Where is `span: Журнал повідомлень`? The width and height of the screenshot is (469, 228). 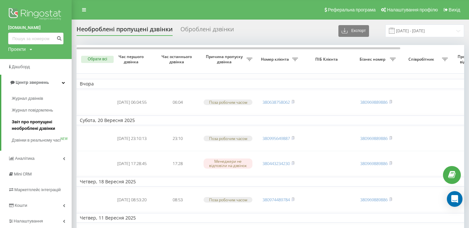 span: Журнал повідомлень is located at coordinates (32, 110).